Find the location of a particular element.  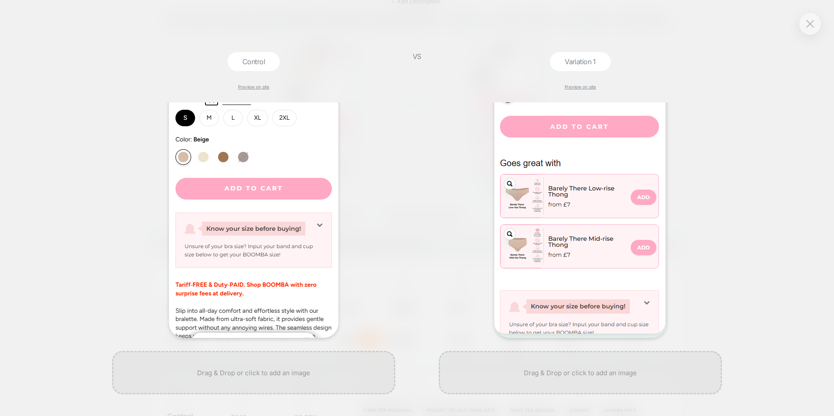

div: VS is located at coordinates (417, 234).